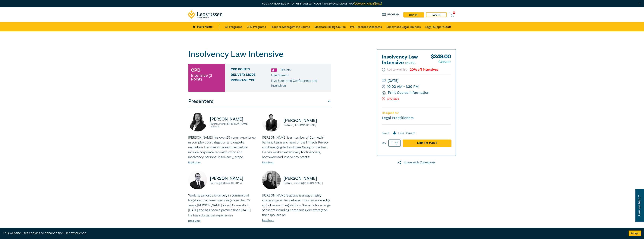 This screenshot has height=239, width=644. I want to click on img: https://s3.ap-southeast-2.amazonaws.com/leo-cussen-store-production-content/Contacts/Lily%20Nguye..., so click(271, 180).